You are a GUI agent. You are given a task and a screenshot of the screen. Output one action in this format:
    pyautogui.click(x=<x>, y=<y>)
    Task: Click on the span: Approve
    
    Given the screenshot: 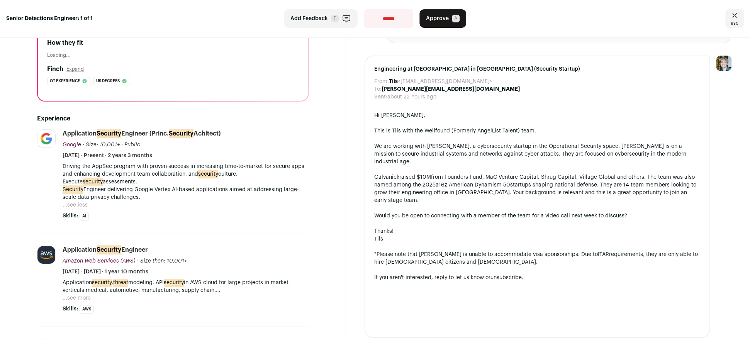 What is the action you would take?
    pyautogui.click(x=437, y=19)
    